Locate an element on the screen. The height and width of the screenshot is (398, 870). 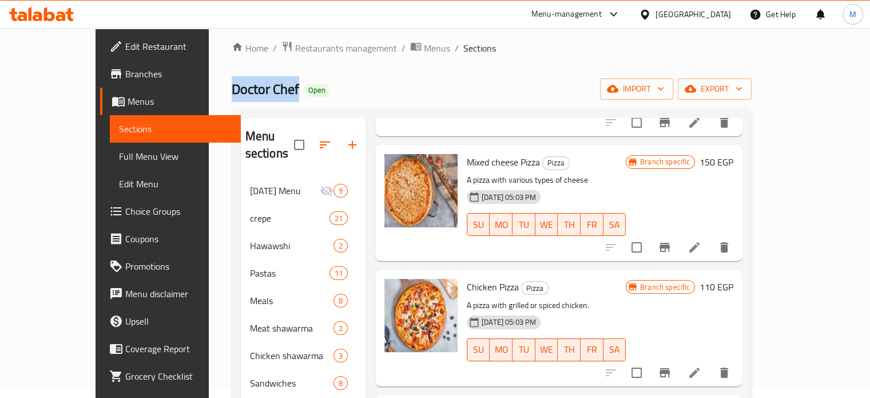
span: Branch specific is located at coordinates (665, 287).